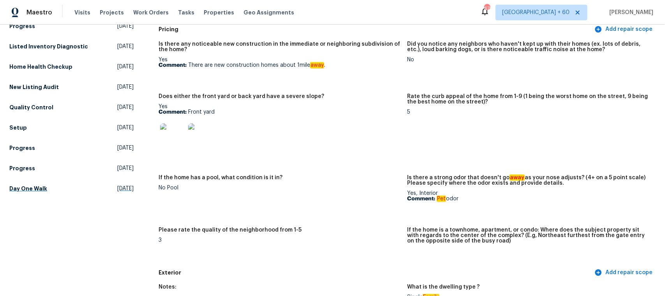 The height and width of the screenshot is (296, 665). Describe the element at coordinates (151, 12) in the screenshot. I see `span: Work Orders` at that location.